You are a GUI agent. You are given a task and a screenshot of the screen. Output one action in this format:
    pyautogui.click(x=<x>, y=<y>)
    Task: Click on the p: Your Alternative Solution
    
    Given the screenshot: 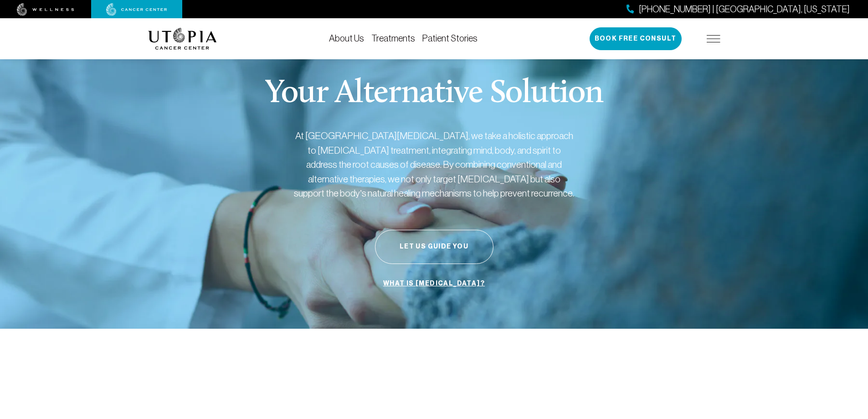 What is the action you would take?
    pyautogui.click(x=434, y=94)
    